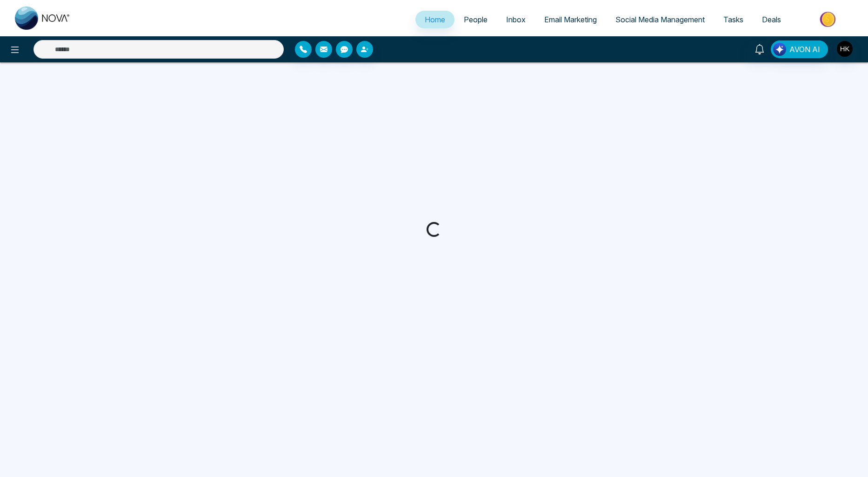 The height and width of the screenshot is (477, 868). I want to click on a: Tasks, so click(733, 19).